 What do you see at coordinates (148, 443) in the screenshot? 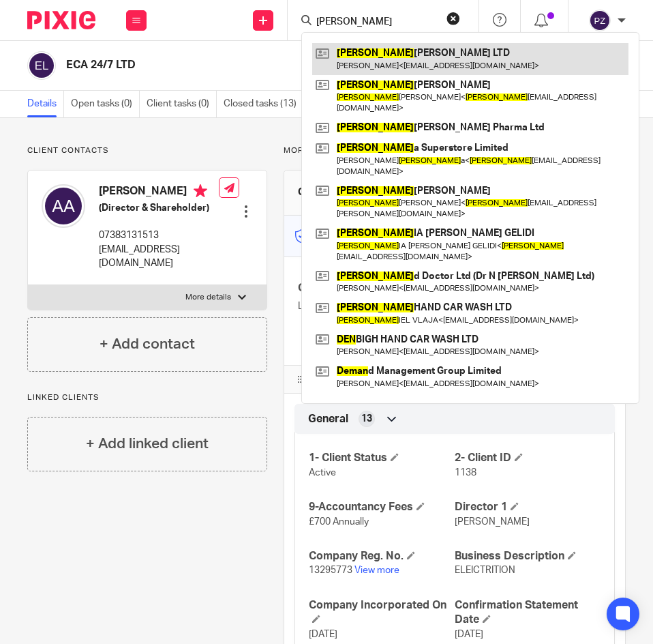
I see `h4: + Add linked client` at bounding box center [148, 443].